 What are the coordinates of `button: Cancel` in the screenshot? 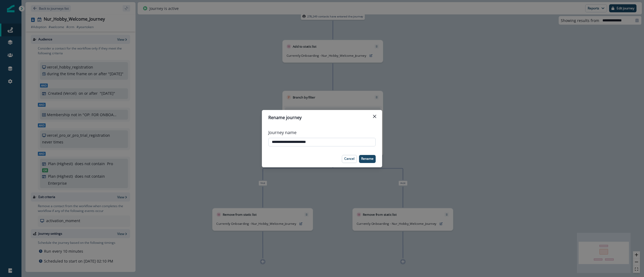 It's located at (349, 159).